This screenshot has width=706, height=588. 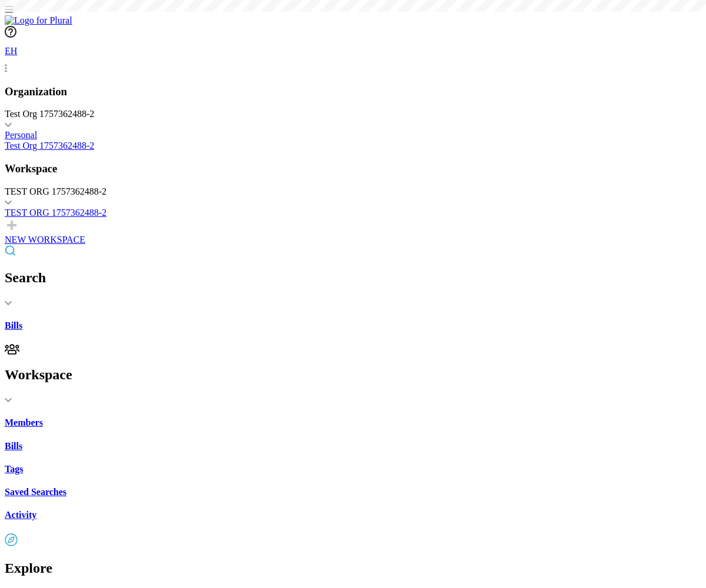 What do you see at coordinates (353, 469) in the screenshot?
I see `h4: Tags` at bounding box center [353, 469].